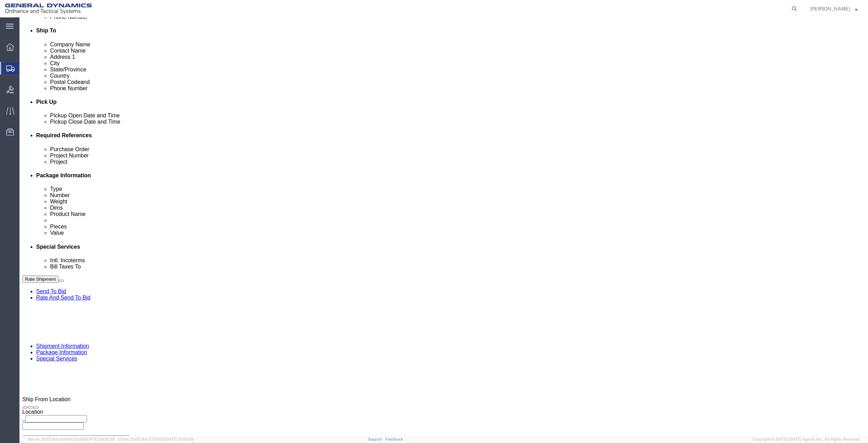  What do you see at coordinates (49, 9) in the screenshot?
I see `img: logo` at bounding box center [49, 9].